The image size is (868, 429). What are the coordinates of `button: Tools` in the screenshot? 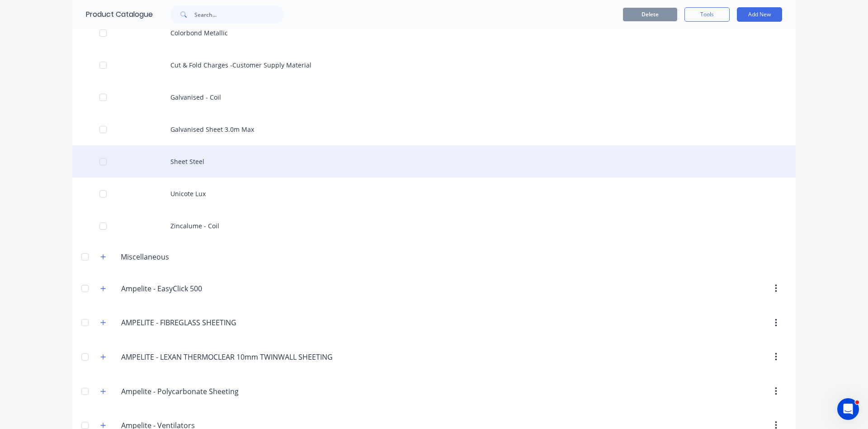 It's located at (708, 15).